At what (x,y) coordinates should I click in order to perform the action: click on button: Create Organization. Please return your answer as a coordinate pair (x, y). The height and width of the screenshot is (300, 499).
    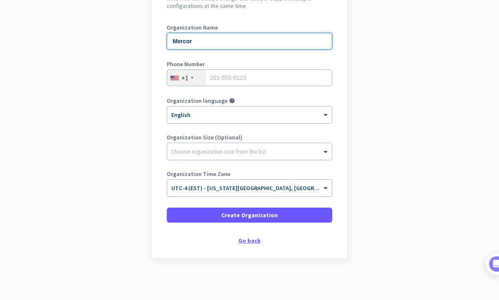
    Looking at the image, I should click on (250, 215).